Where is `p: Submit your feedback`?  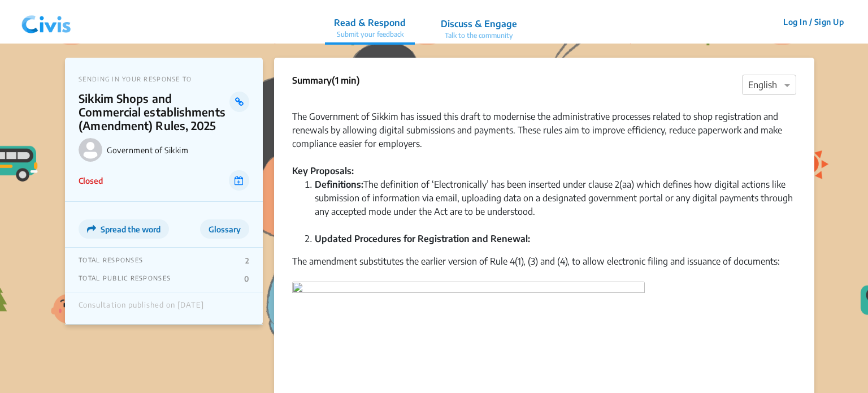
p: Submit your feedback is located at coordinates (370, 35).